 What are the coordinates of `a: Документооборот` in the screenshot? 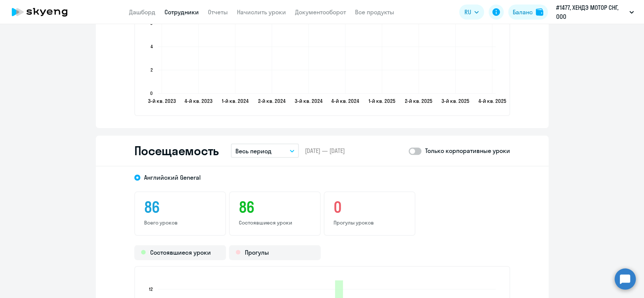 It's located at (320, 12).